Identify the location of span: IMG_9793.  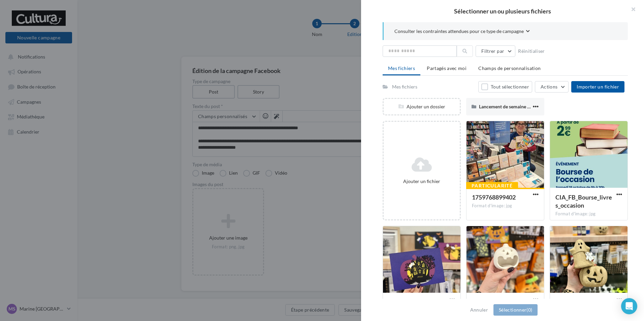
(486, 302).